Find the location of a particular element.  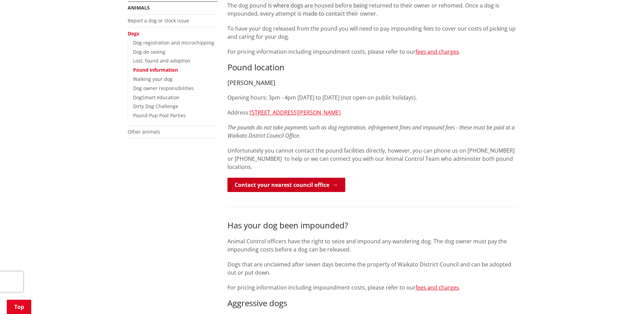

a: Pound Pup Pool Parties is located at coordinates (160, 115).